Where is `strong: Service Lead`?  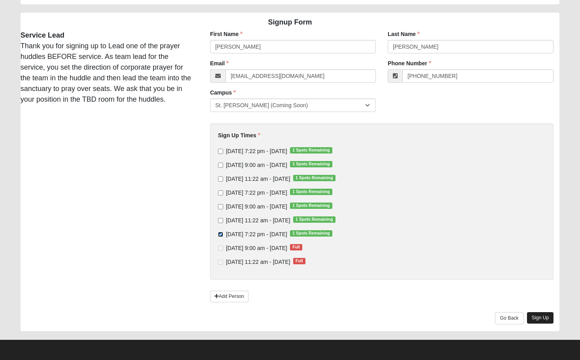 strong: Service Lead is located at coordinates (42, 35).